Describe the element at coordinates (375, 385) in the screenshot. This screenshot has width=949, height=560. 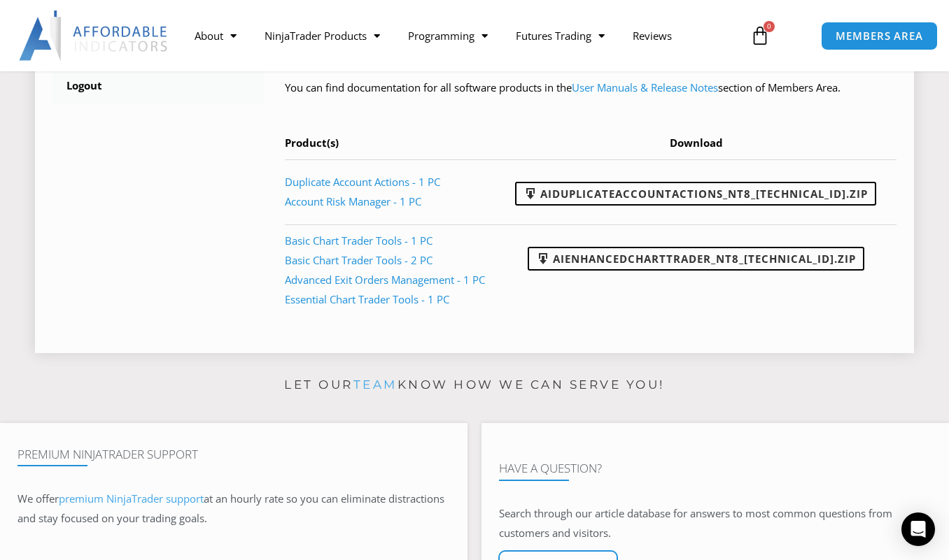
I see `a: team` at that location.